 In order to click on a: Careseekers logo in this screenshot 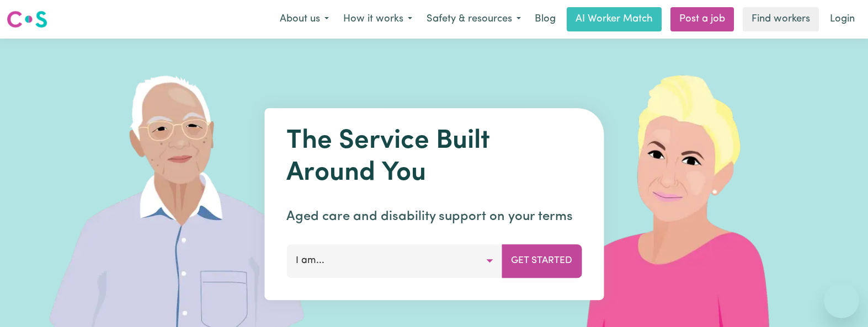, I will do `click(27, 19)`.